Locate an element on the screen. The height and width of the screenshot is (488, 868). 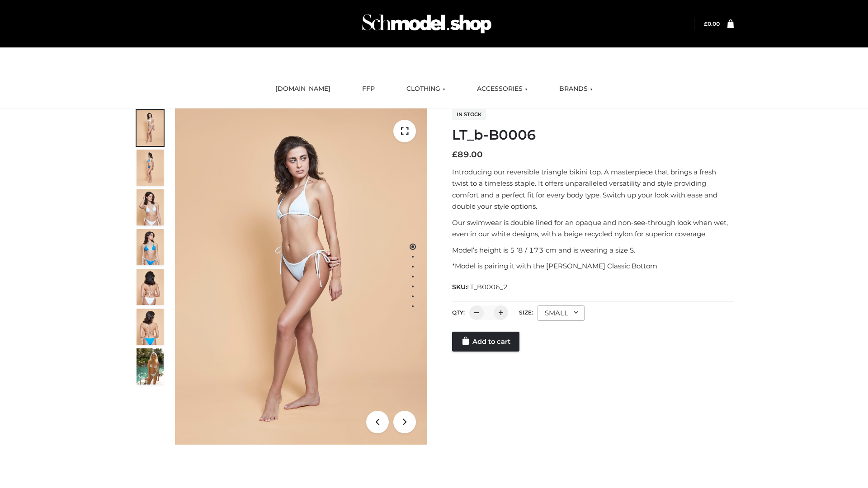
a: Add to cart is located at coordinates (486, 342).